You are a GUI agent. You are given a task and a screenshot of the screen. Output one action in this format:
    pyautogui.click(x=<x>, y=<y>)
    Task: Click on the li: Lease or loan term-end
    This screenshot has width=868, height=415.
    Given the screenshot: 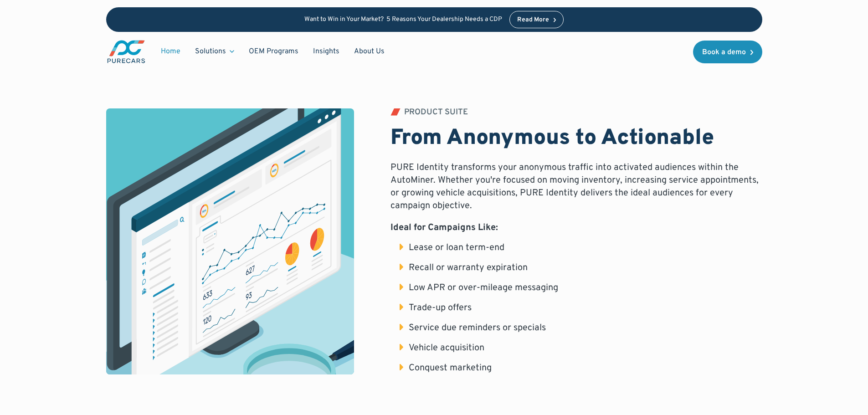 What is the action you would take?
    pyautogui.click(x=479, y=247)
    